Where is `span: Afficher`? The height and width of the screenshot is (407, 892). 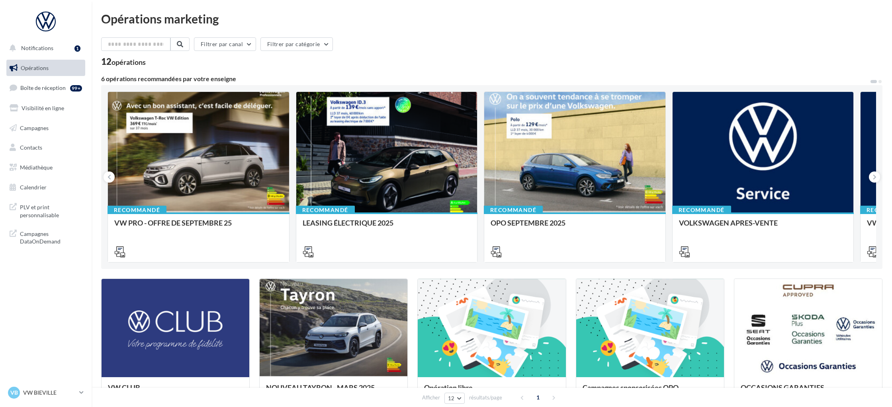
span: Afficher is located at coordinates (431, 398).